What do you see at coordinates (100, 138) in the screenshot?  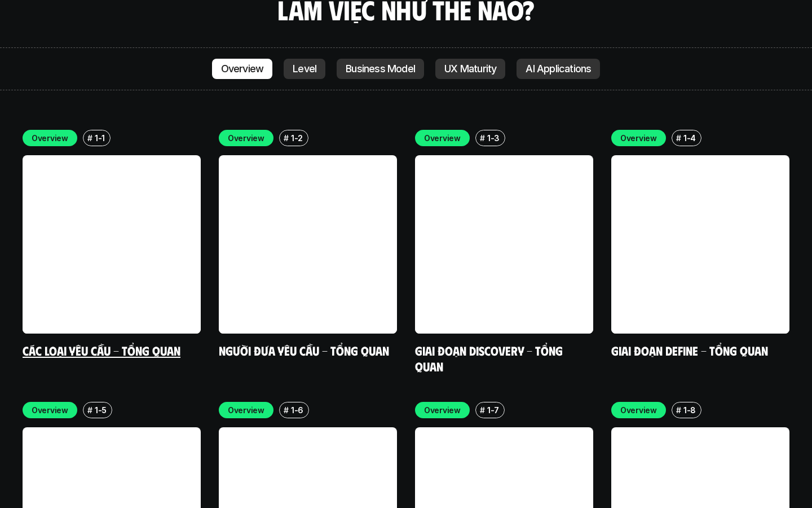 I see `p: 1-1` at bounding box center [100, 138].